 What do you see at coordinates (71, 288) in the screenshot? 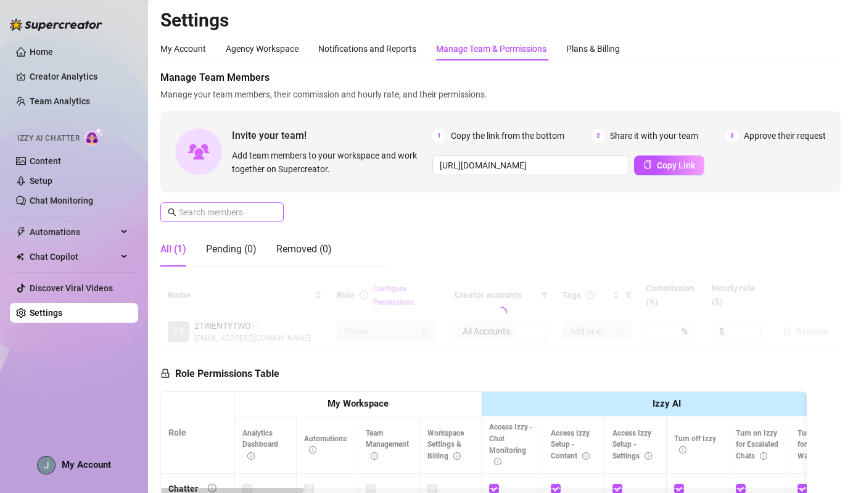
I see `a: Discover Viral Videos` at bounding box center [71, 288].